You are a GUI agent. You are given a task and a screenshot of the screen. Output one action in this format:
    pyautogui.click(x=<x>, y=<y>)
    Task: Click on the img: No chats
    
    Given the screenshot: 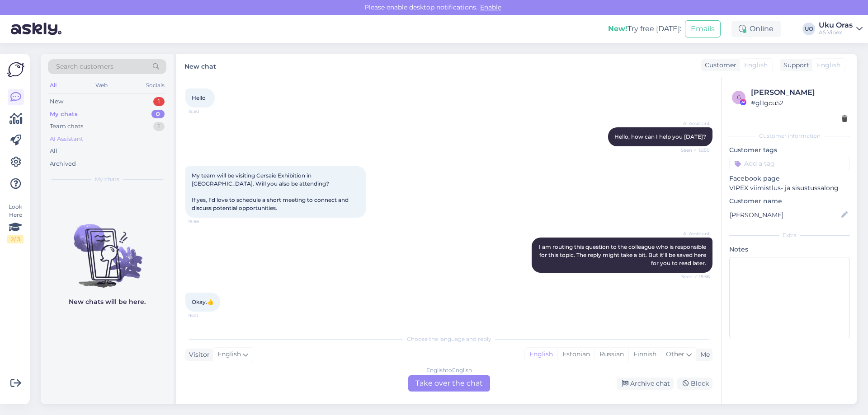 What is the action you would take?
    pyautogui.click(x=107, y=249)
    